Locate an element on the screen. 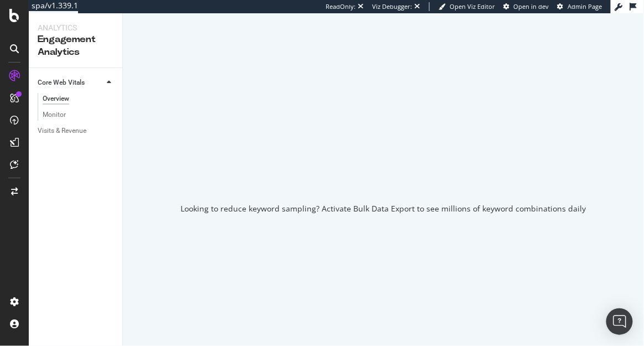 This screenshot has height=346, width=644. div: Monitor is located at coordinates (55, 115).